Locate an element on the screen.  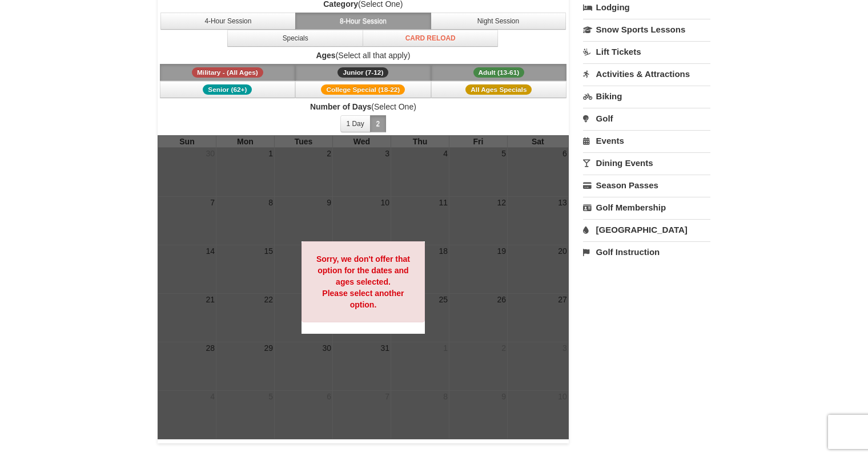
button: Night Session is located at coordinates (499, 21).